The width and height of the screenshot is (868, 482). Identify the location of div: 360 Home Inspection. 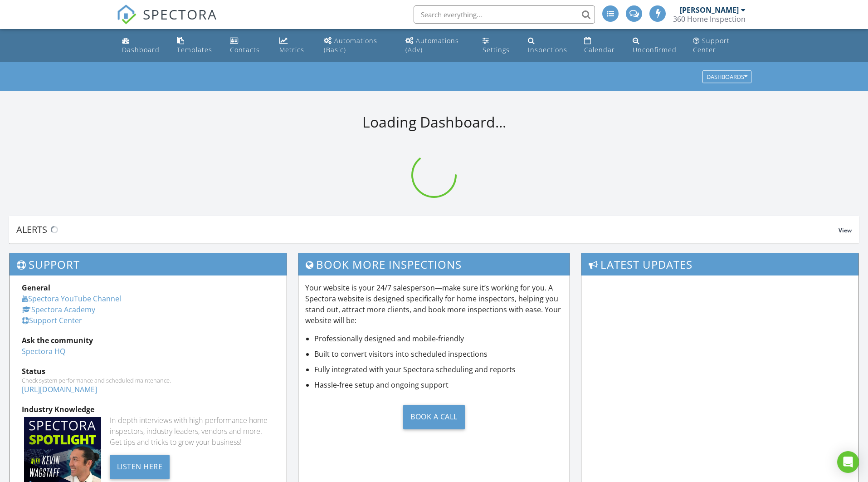
(710, 19).